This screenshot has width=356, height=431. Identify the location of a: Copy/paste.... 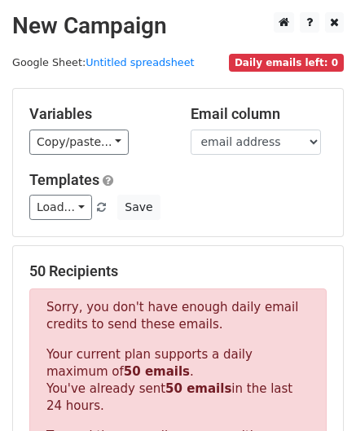
(79, 142).